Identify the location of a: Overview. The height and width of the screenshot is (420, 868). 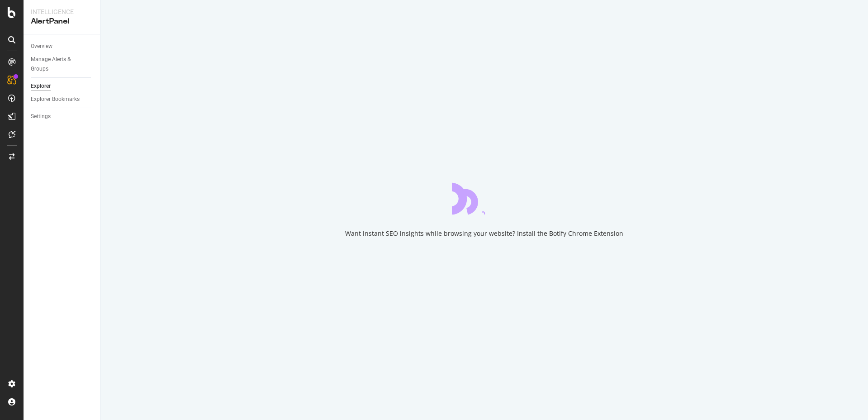
(62, 46).